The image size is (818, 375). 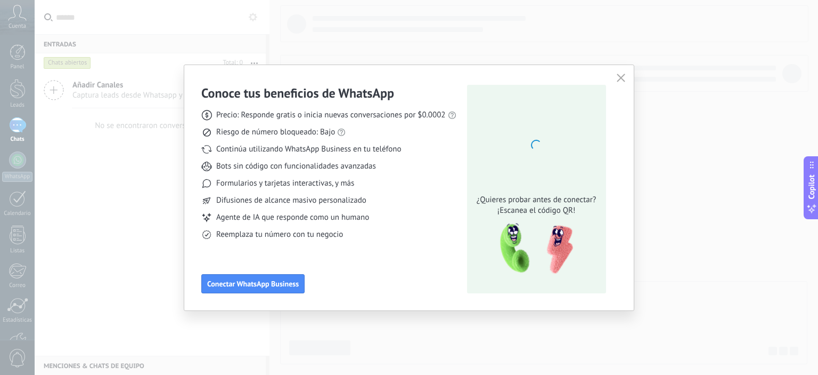 I want to click on span: Precio: Responde gratis o inicia nuevas conversaciones por $0.0002, so click(x=331, y=115).